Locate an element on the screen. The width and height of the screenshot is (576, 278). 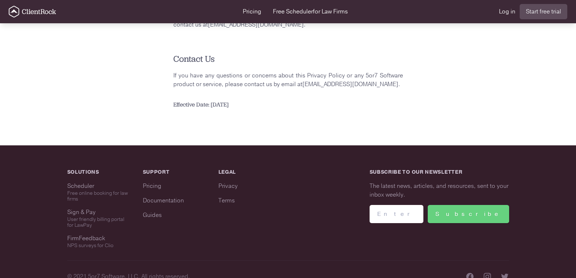
a: Terms is located at coordinates (226, 201).